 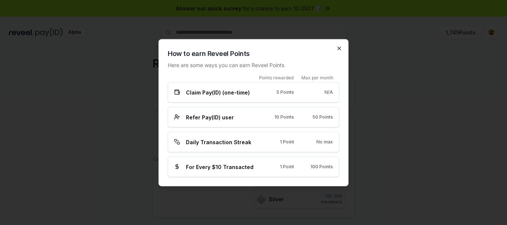 What do you see at coordinates (329, 92) in the screenshot?
I see `span: N/A` at bounding box center [329, 92].